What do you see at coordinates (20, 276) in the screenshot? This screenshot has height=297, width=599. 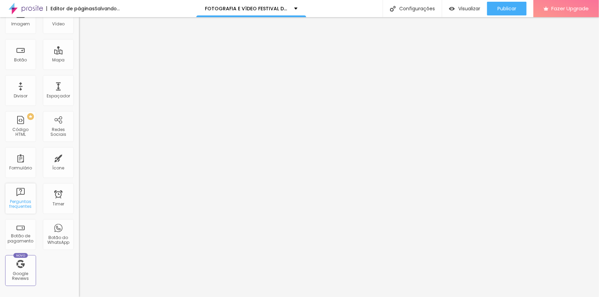 I see `div: Google Reviews` at bounding box center [20, 276].